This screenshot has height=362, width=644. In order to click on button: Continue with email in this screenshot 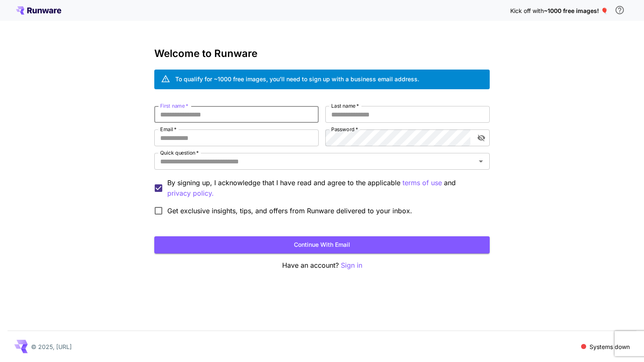, I will do `click(322, 244)`.